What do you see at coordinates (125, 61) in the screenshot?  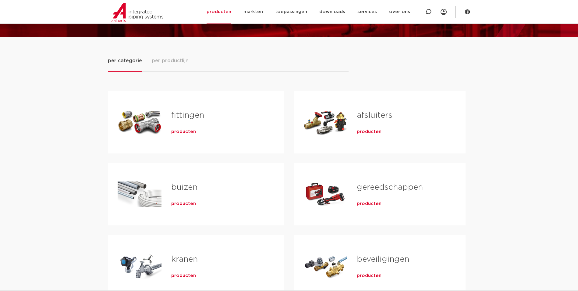 I see `span: per categorie` at bounding box center [125, 61].